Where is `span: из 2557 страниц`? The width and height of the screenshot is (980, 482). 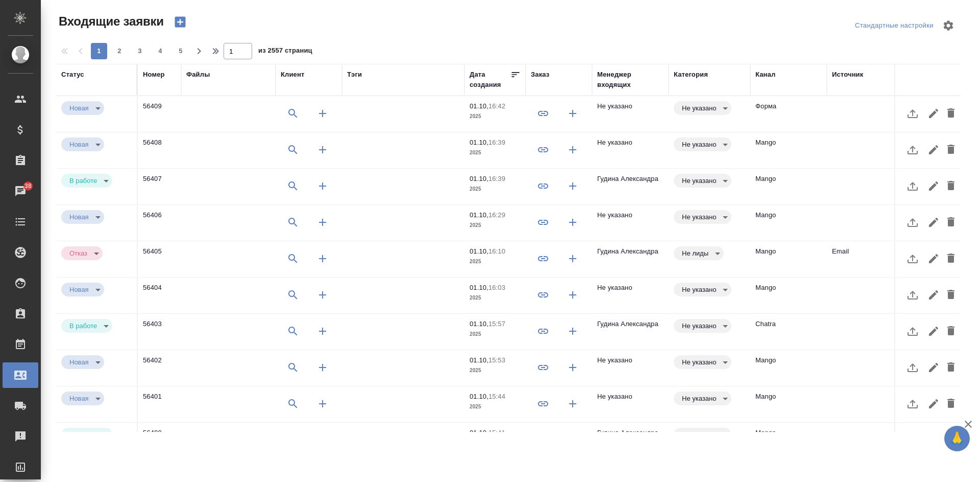 span: из 2557 страниц is located at coordinates (285, 51).